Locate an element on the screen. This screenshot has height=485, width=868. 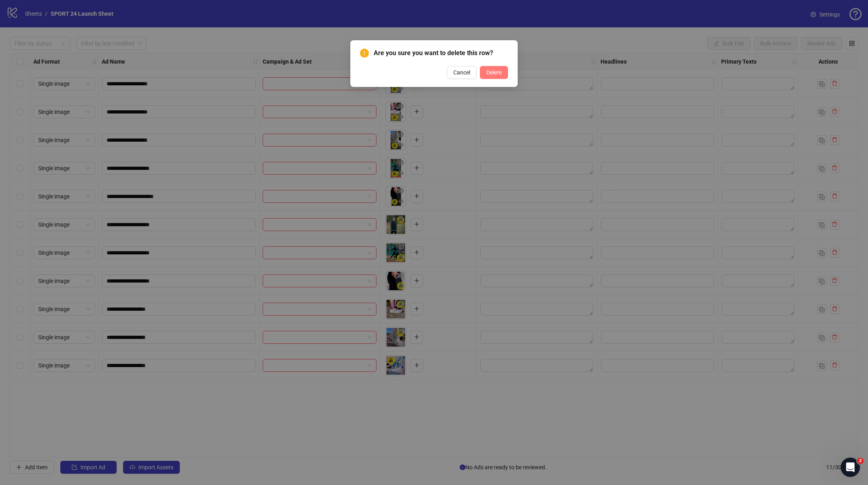
span: exclamation-circle is located at coordinates (365, 53).